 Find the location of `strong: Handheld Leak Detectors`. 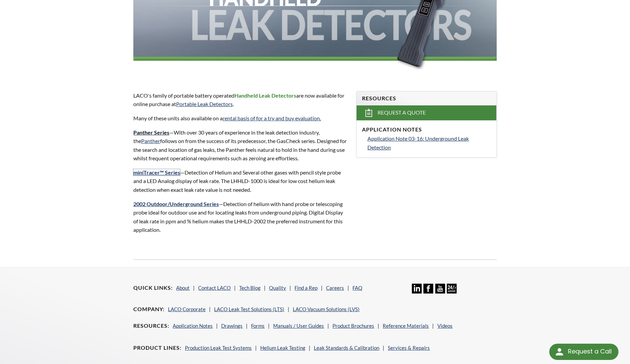

strong: Handheld Leak Detectors is located at coordinates (265, 95).